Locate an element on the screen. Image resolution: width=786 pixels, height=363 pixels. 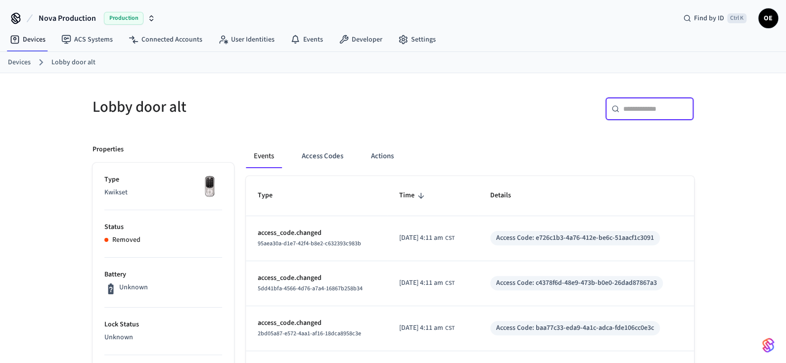
p: Properties is located at coordinates (108, 149).